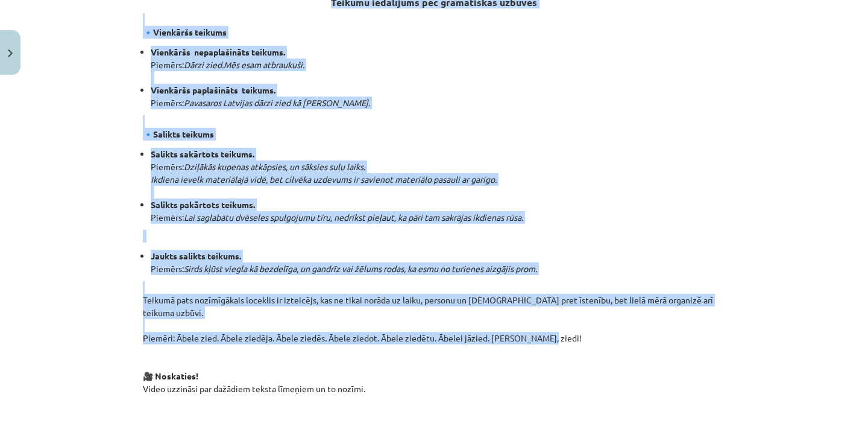  What do you see at coordinates (323, 173) in the screenshot?
I see `em: Dziļākās kupenas atkāpsies, un sāksies sulu laiks. Ikdiena ievelk materiālajā vidē, bet cilvēka u...` at bounding box center [323, 173].